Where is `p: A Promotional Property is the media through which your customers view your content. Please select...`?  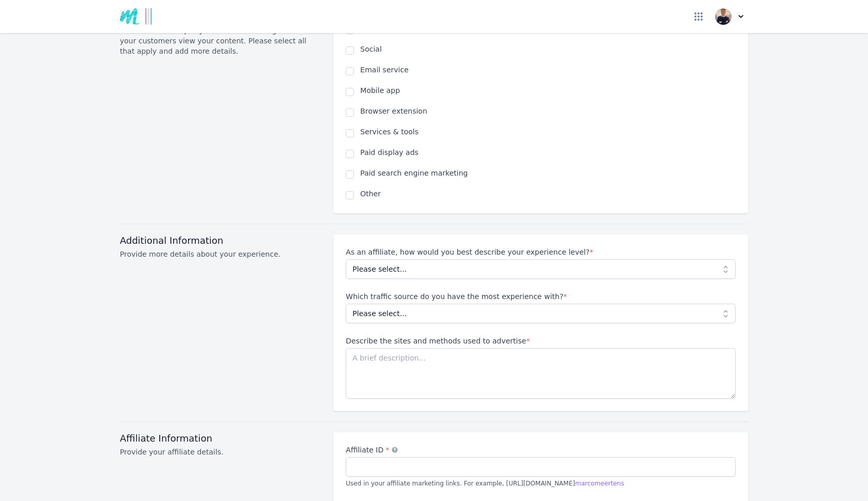
p: A Promotional Property is the media through which your customers view your content. Please select... is located at coordinates (220, 41).